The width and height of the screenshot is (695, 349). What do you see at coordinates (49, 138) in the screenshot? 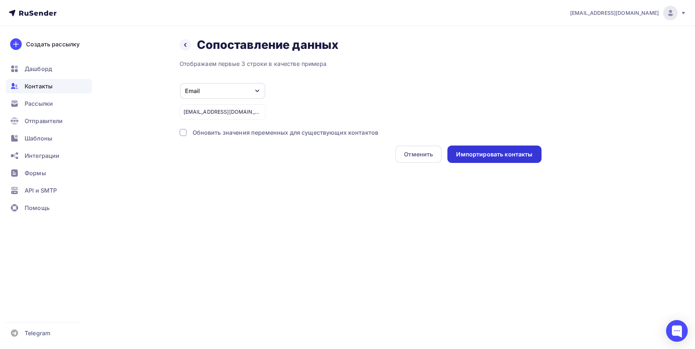
I see `a: Шаблоны` at bounding box center [49, 138].